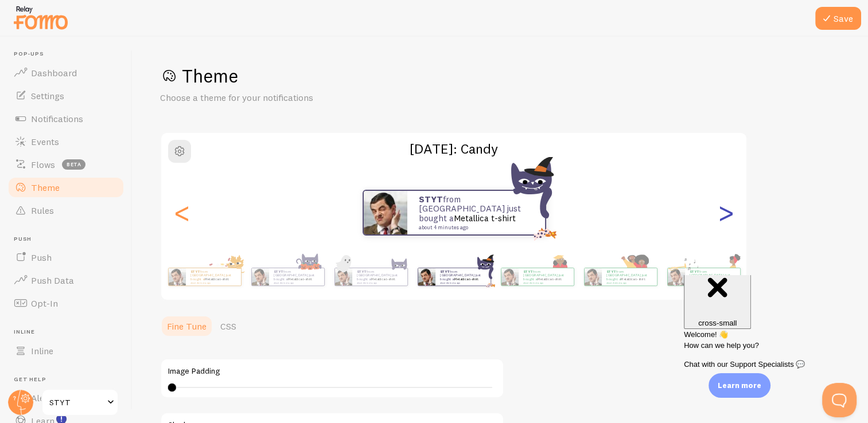 The width and height of the screenshot is (868, 423). I want to click on span: STYT, so click(76, 402).